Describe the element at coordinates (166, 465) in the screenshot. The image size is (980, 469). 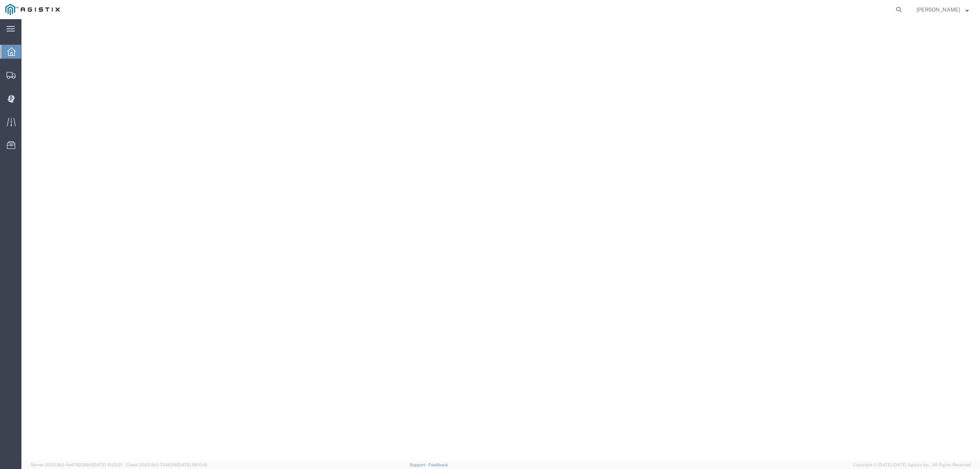
I see `span: Client: 2025.18.0-7346316` at that location.